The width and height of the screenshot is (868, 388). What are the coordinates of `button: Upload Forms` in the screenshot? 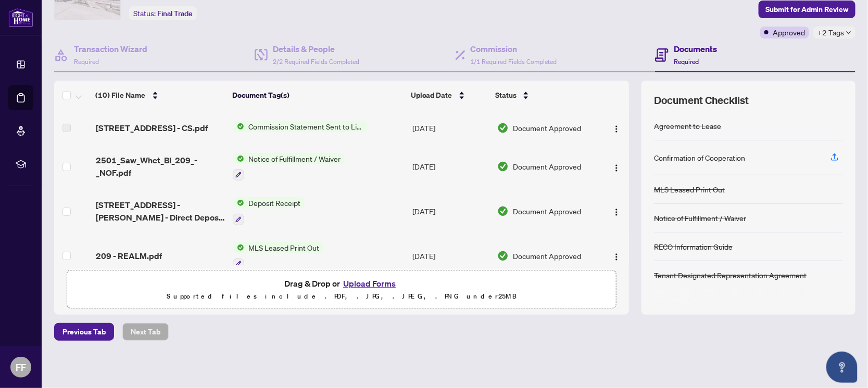 It's located at (369, 284).